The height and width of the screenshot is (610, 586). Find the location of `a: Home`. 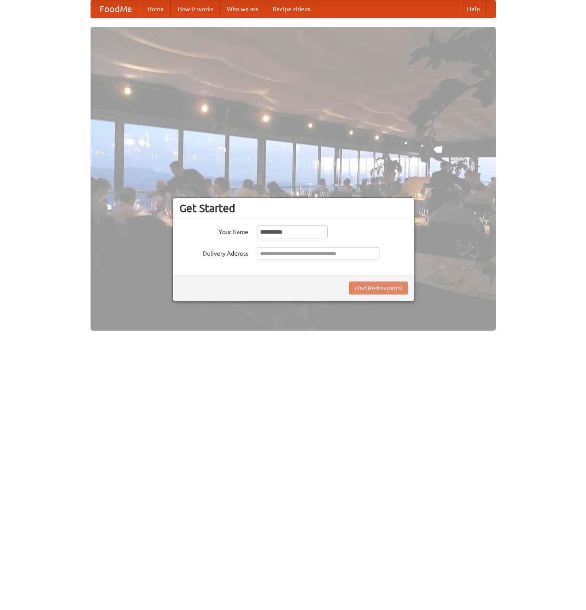

a: Home is located at coordinates (156, 9).